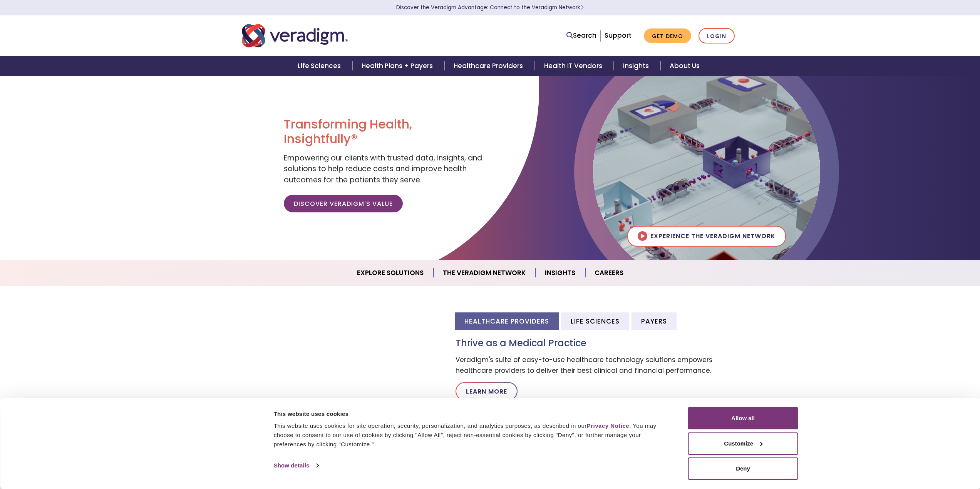  What do you see at coordinates (472, 435) in the screenshot?
I see `div: This website uses cookies for site operation, security, personalization, and analytics purposes, ...` at bounding box center [472, 435].